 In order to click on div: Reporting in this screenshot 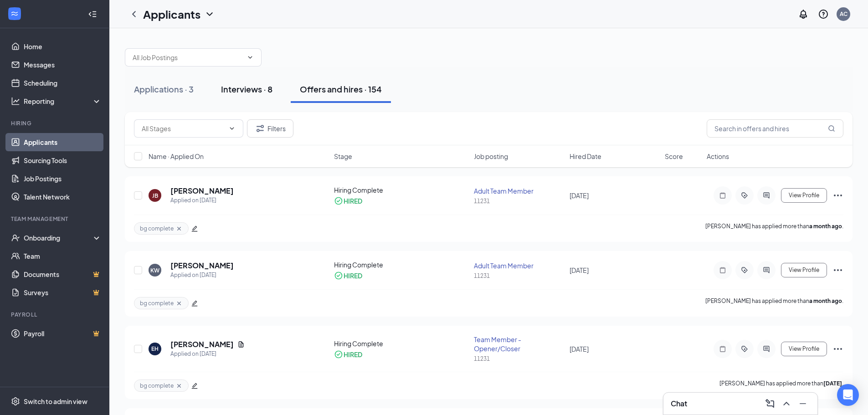, I will do `click(63, 101)`.